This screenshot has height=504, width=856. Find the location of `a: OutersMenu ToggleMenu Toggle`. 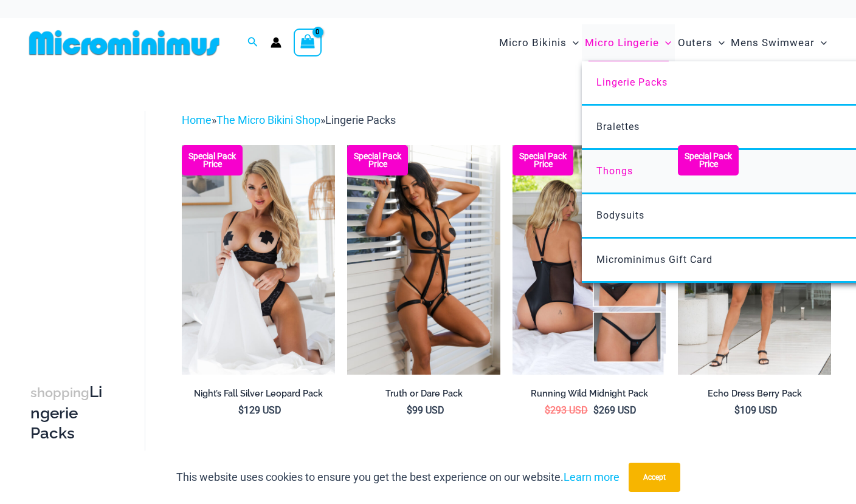

a: OutersMenu ToggleMenu Toggle is located at coordinates (701, 43).